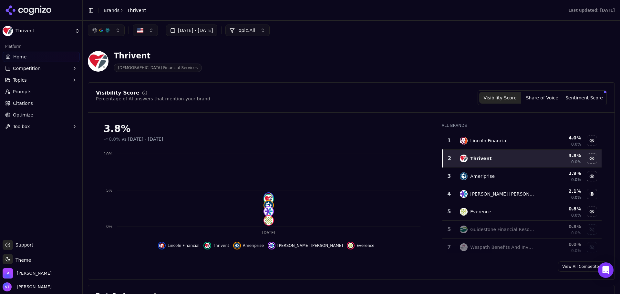  What do you see at coordinates (22, 92) in the screenshot?
I see `span: Prompts` at bounding box center [22, 92].